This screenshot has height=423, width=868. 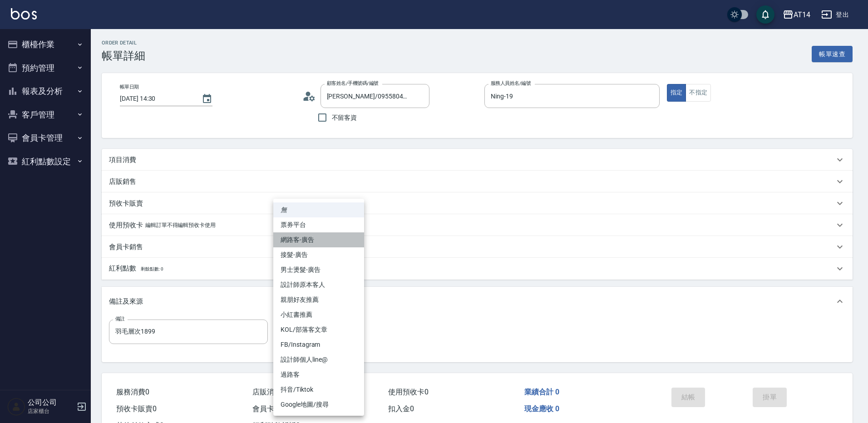 I want to click on li: 小紅書推薦, so click(x=319, y=315).